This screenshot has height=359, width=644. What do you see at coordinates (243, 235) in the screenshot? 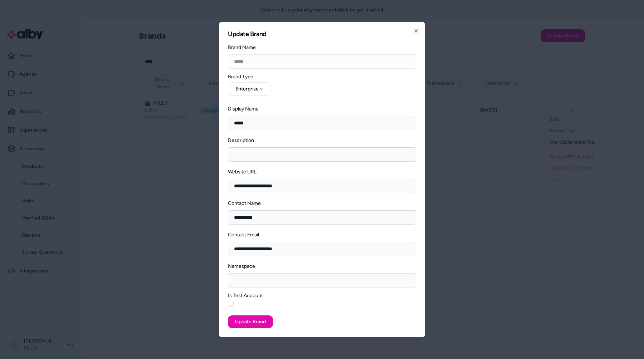
I see `label: Contact Email` at bounding box center [243, 235].